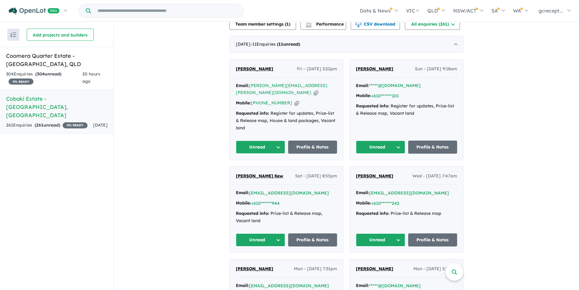 The width and height of the screenshot is (579, 290). What do you see at coordinates (13, 35) in the screenshot?
I see `img: sort.svg` at bounding box center [13, 35].